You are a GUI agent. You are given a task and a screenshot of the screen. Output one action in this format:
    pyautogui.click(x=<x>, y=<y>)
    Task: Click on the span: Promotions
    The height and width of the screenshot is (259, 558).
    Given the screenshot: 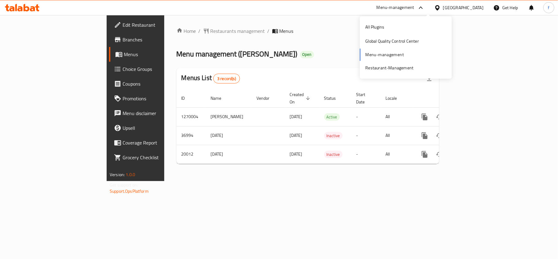 What is the action you would take?
    pyautogui.click(x=159, y=98)
    